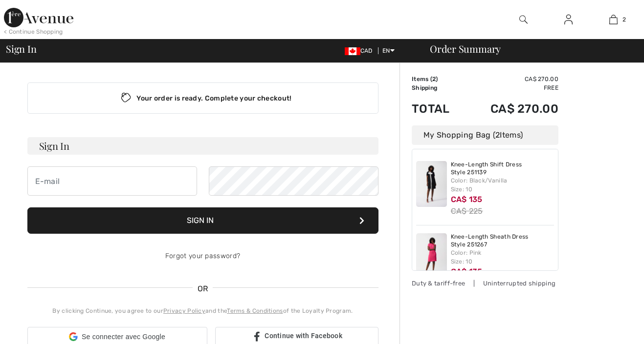 The image size is (644, 344). I want to click on span: Sign In, so click(21, 48).